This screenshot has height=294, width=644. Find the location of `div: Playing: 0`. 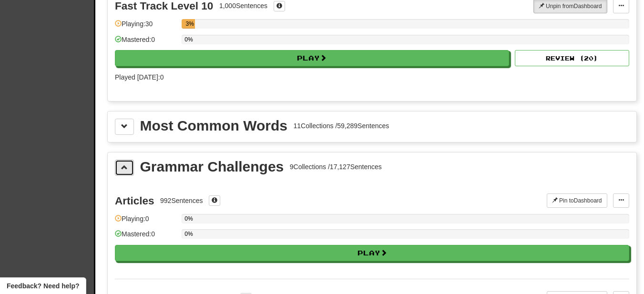

div: Playing: 0 is located at coordinates (146, 222).